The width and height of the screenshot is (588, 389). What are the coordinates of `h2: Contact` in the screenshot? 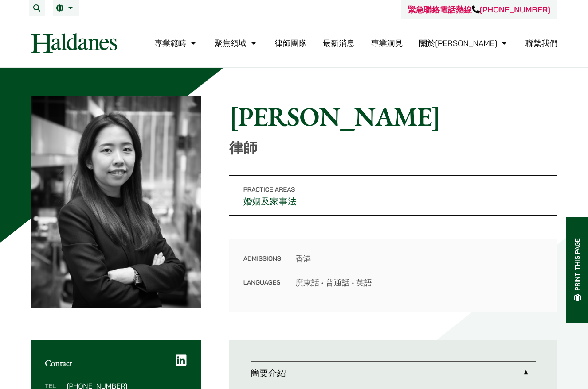 It's located at (116, 363).